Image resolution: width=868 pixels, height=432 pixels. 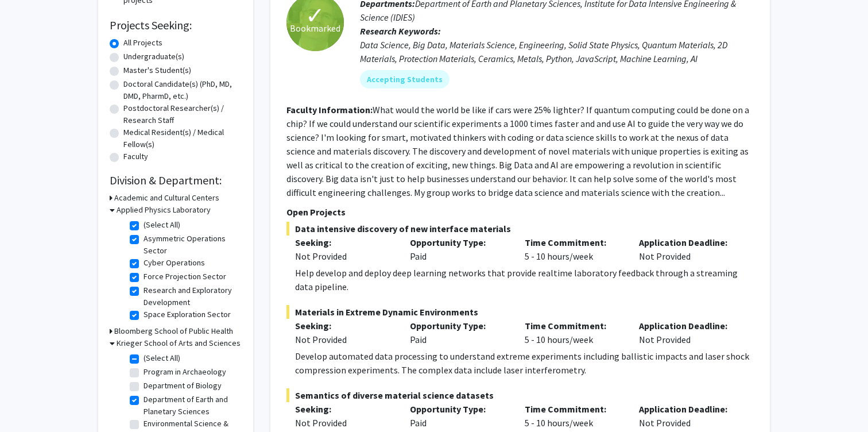 What do you see at coordinates (183, 90) in the screenshot?
I see `label: Doctoral Candidate(s) (PhD, MD, DMD, PharmD, etc.)` at bounding box center [183, 90].